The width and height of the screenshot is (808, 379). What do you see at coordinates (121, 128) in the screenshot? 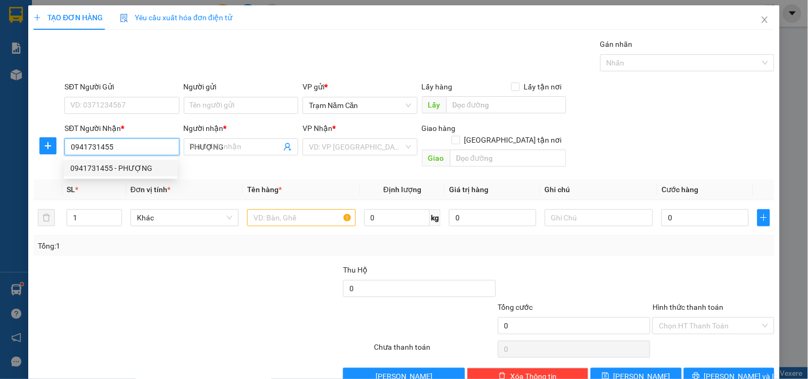
I see `div: SĐT Người Nhận` at bounding box center [121, 128].